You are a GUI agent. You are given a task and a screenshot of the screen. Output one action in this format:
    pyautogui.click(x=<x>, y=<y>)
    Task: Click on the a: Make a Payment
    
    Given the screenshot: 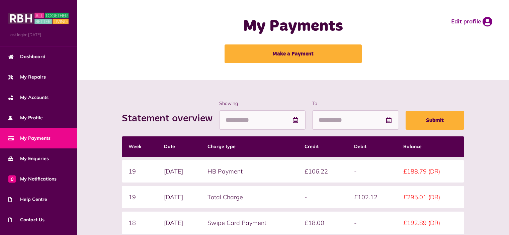 What is the action you would take?
    pyautogui.click(x=293, y=54)
    